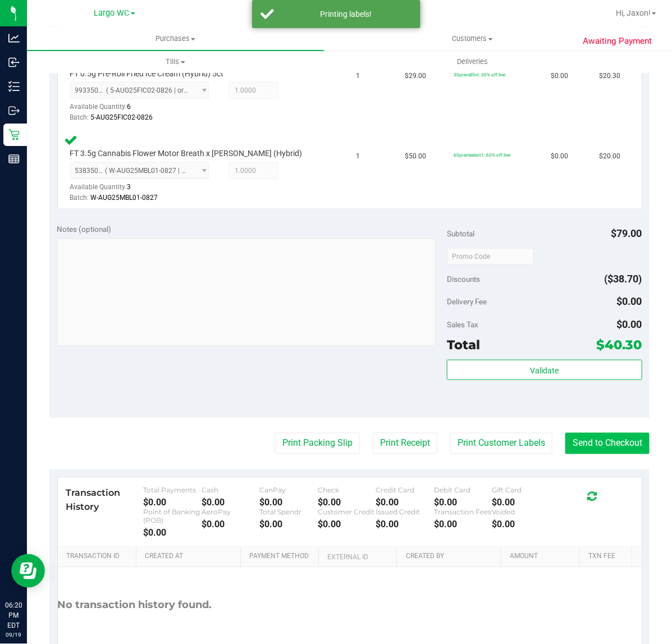 The image size is (672, 644). I want to click on div: Credit Card, so click(405, 490).